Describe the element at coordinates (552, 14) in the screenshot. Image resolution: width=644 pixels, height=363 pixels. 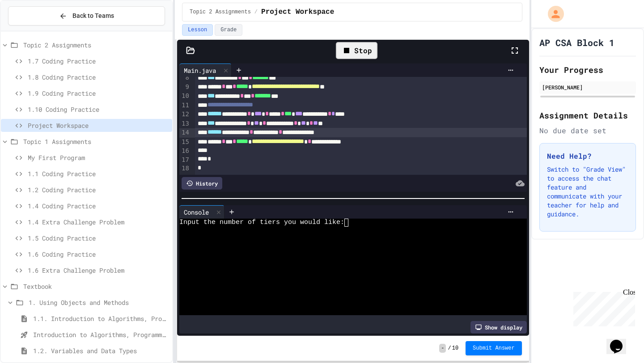
I see `div: My Account` at that location.